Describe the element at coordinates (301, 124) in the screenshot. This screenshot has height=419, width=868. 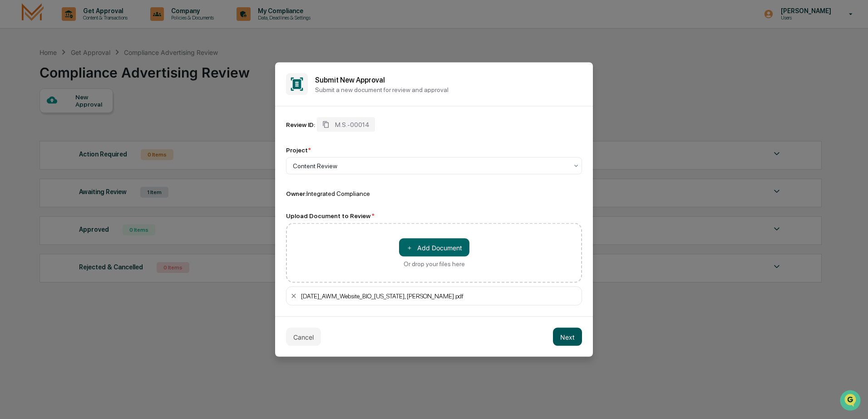
I see `div: Review ID:` at that location.